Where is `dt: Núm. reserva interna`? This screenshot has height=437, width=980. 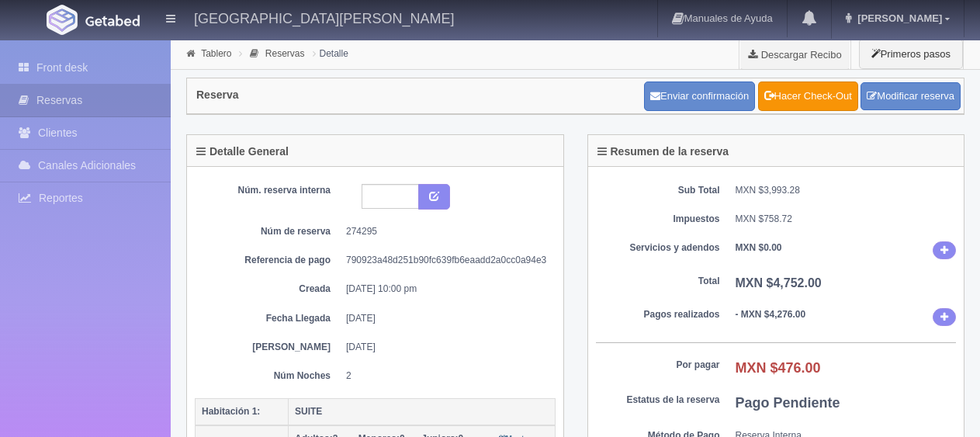 dt: Núm. reserva interna is located at coordinates (269, 190).